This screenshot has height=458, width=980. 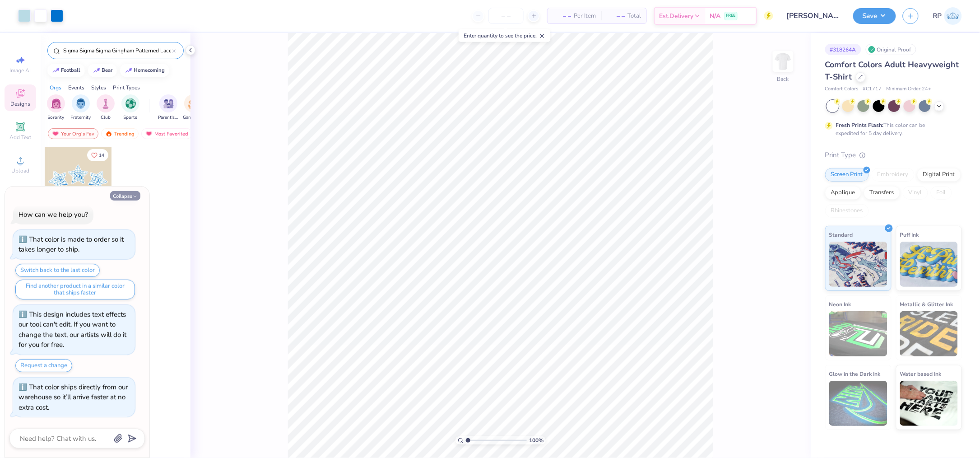 What do you see at coordinates (117, 50) in the screenshot?
I see `input: Try "Alpha"` at bounding box center [117, 50].